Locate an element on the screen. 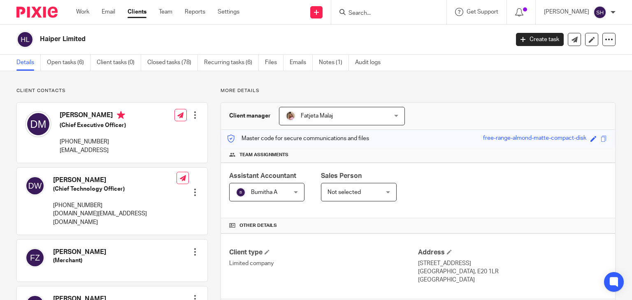 The width and height of the screenshot is (632, 300). a: Team is located at coordinates (165, 12).